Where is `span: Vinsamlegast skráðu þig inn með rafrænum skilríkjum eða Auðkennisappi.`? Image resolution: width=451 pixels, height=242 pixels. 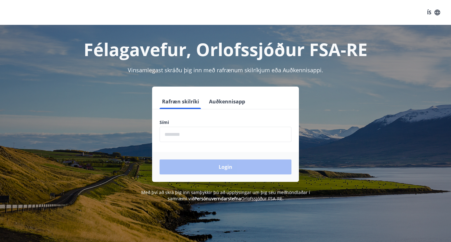
span: Vinsamlegast skráðu þig inn með rafrænum skilríkjum eða Auðkennisappi. is located at coordinates (226, 70).